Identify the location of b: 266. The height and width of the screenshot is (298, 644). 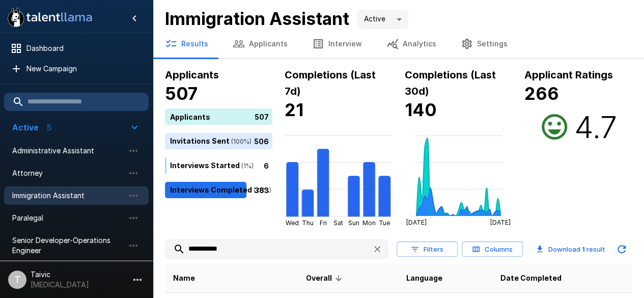
(542, 93).